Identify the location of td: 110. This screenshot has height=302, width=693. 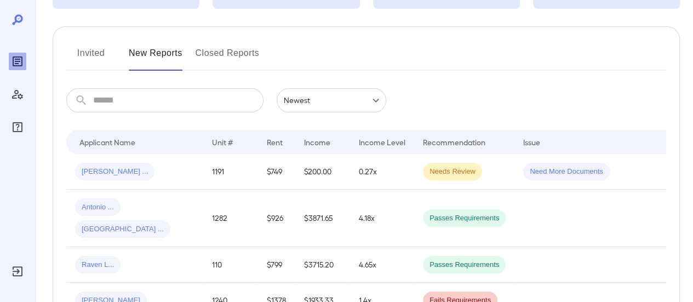
(231, 265).